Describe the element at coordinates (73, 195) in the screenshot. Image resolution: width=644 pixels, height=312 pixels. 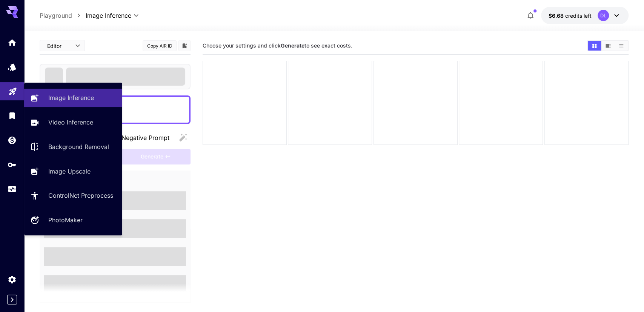
I see `a: ControlNet Preprocess` at that location.